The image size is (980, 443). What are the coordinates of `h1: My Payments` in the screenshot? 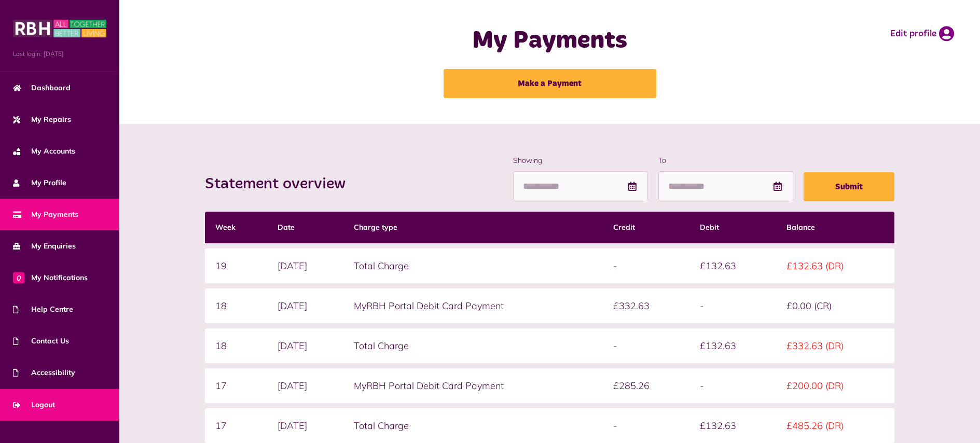 It's located at (550, 41).